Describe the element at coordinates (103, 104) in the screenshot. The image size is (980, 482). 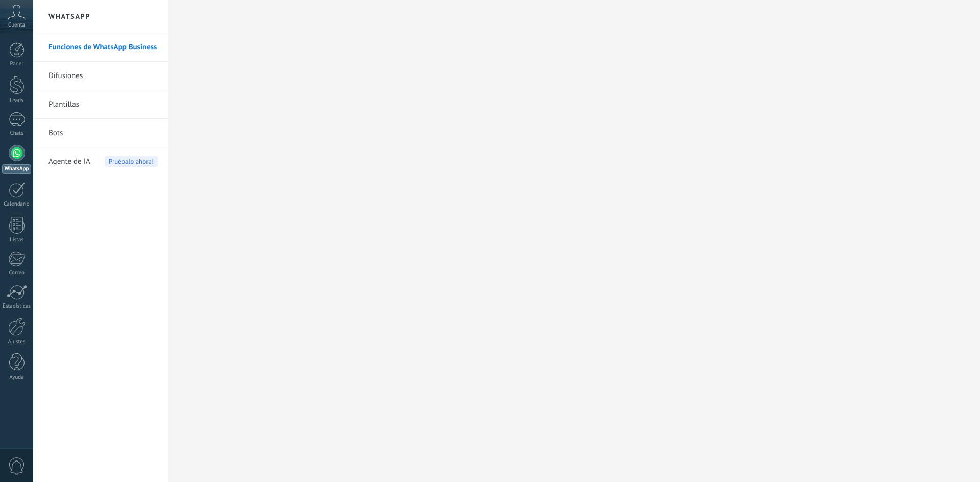
I see `a: Plantillas` at that location.